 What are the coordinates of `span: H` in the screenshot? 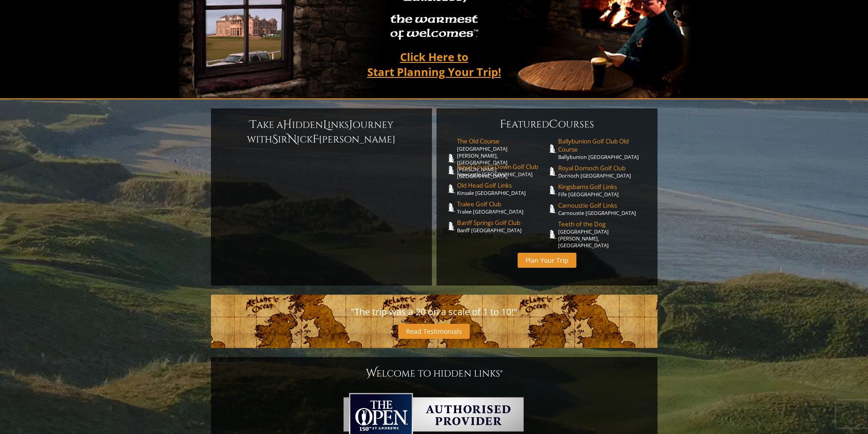 It's located at (288, 125).